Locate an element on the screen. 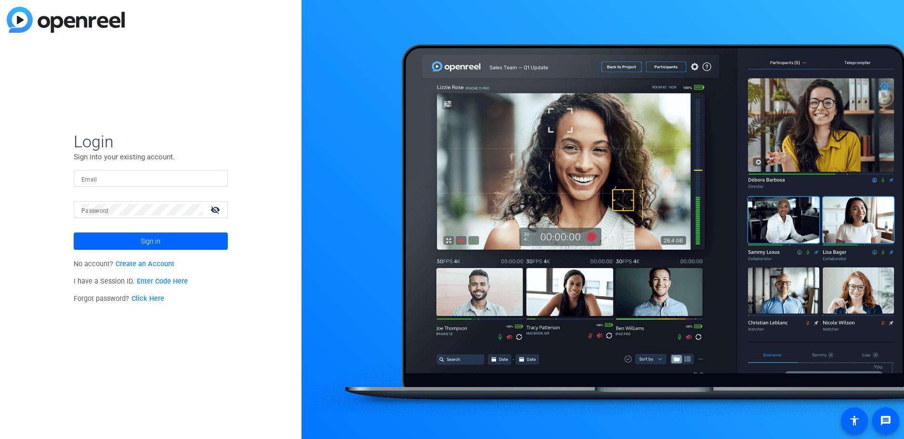  mat-icon: visibility_off is located at coordinates (216, 210).